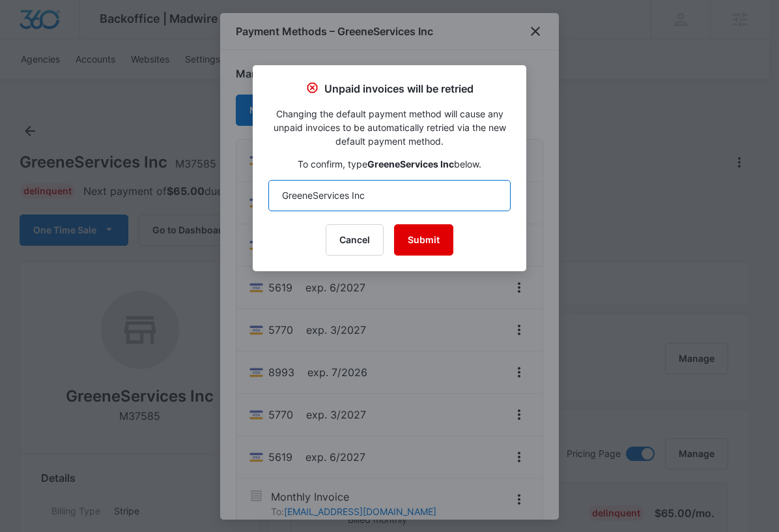  I want to click on p: Unpaid invoices will be retried, so click(398, 89).